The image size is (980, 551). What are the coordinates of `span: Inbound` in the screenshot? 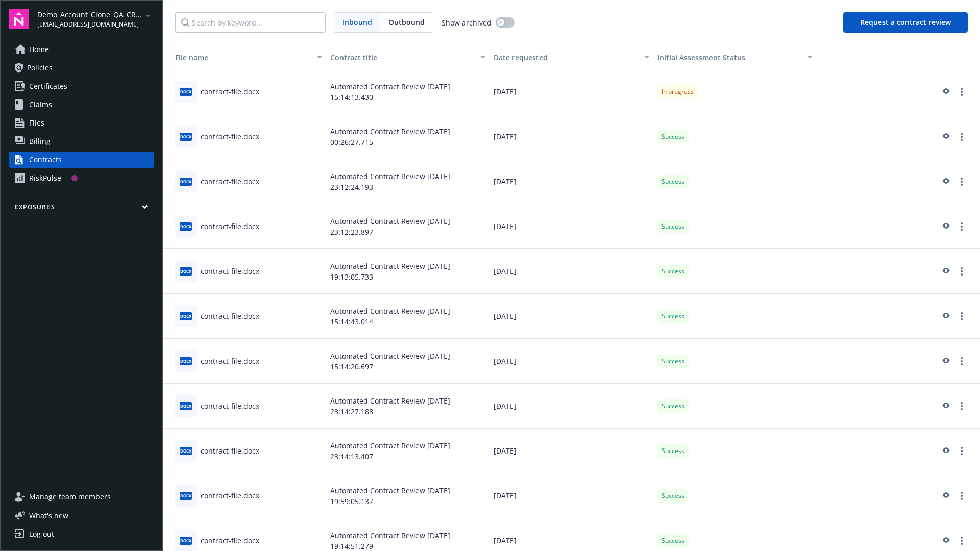 It's located at (357, 22).